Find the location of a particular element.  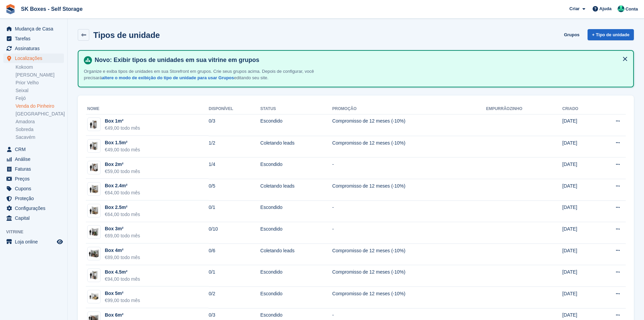

span: CRM is located at coordinates (35, 149).